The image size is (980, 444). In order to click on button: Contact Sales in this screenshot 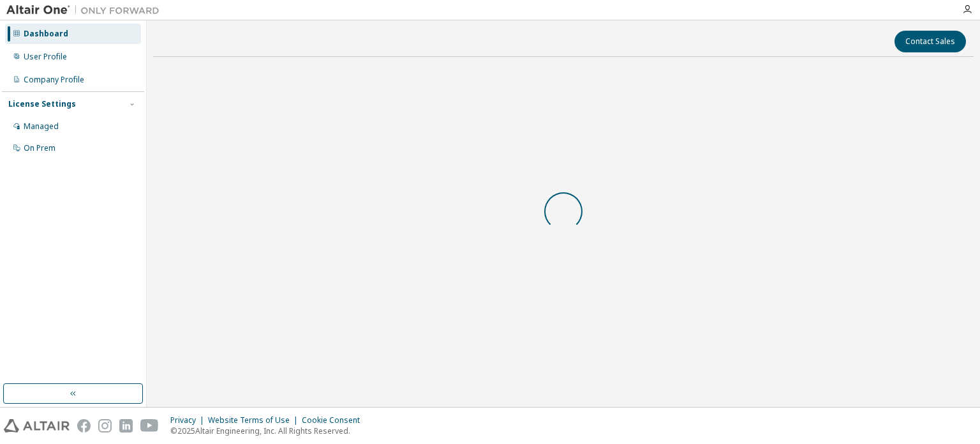, I will do `click(930, 42)`.